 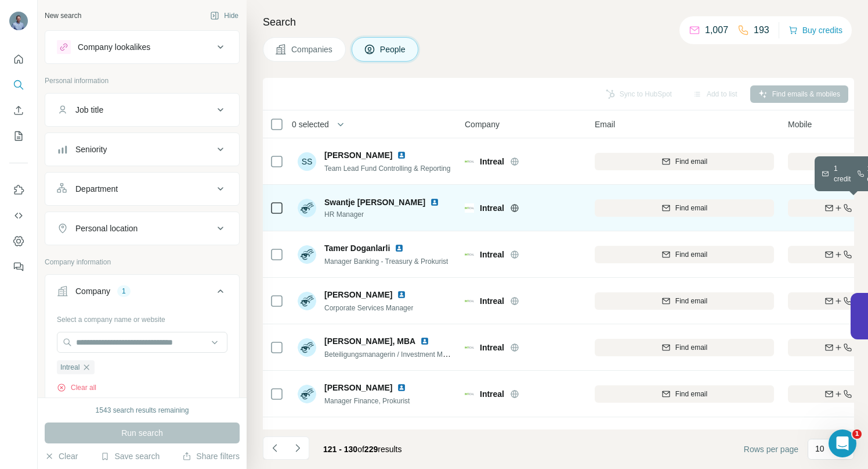 I want to click on span: results, so click(x=362, y=449).